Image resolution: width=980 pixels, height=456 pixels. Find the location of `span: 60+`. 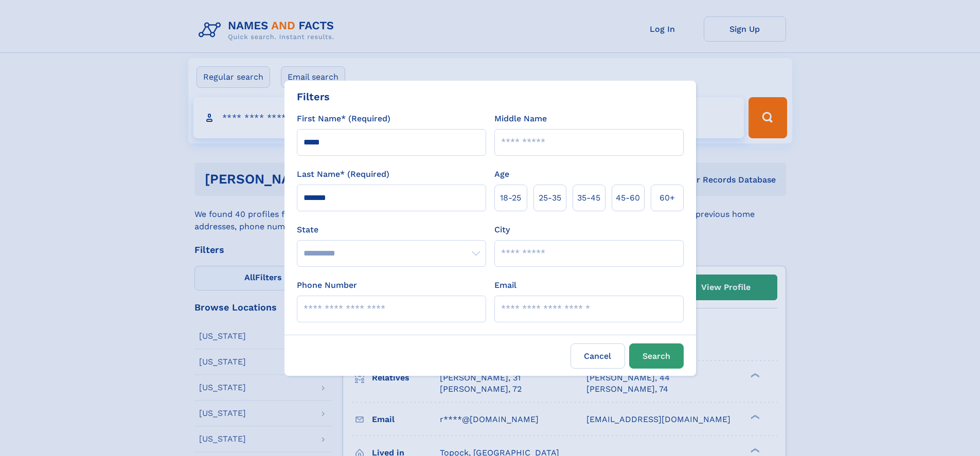

span: 60+ is located at coordinates (667, 198).